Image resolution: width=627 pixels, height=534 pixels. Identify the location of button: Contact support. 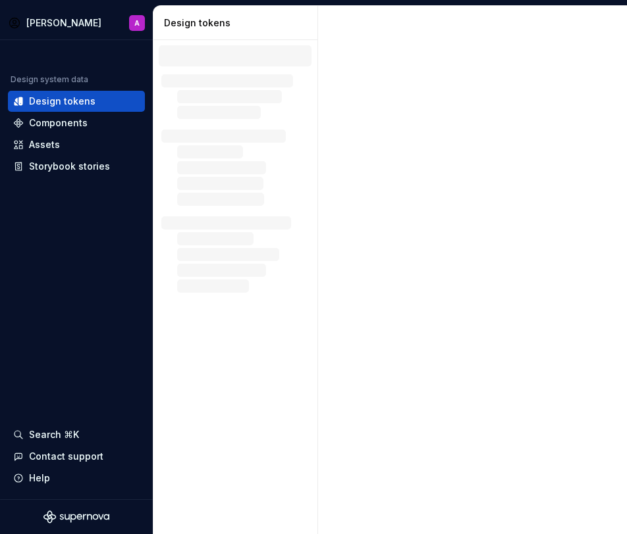
(76, 457).